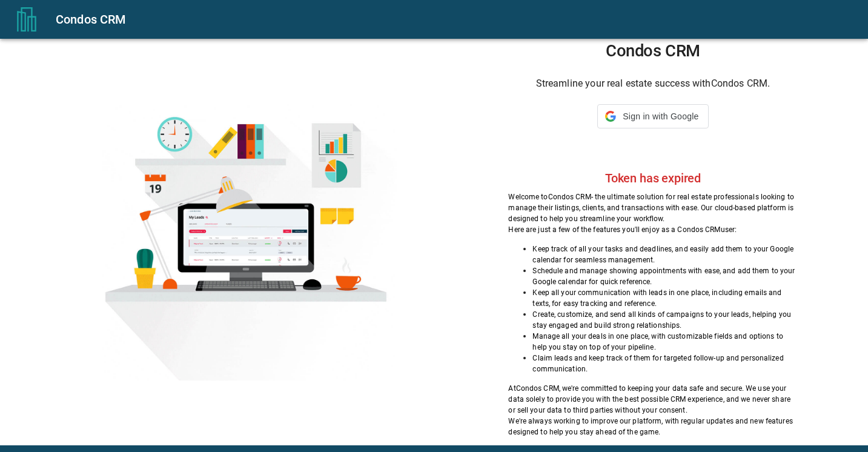 This screenshot has height=452, width=868. I want to click on p: Keep track of all your tasks and deadlines, and easily add them to your Google calendar for seaml..., so click(664, 254).